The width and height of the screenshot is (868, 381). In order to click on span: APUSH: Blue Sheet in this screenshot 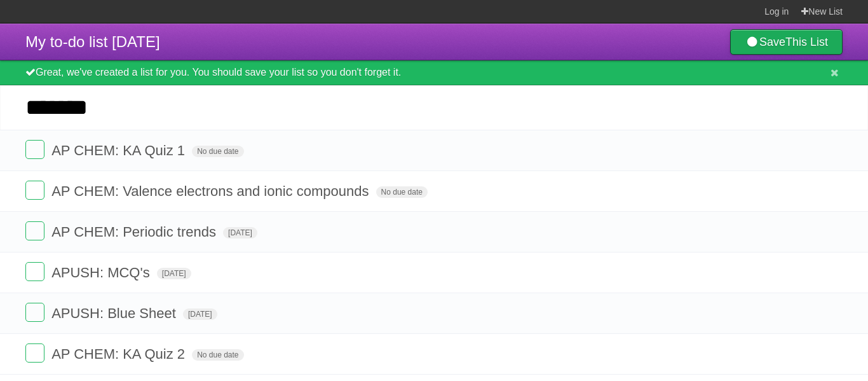, I will do `click(115, 313)`.